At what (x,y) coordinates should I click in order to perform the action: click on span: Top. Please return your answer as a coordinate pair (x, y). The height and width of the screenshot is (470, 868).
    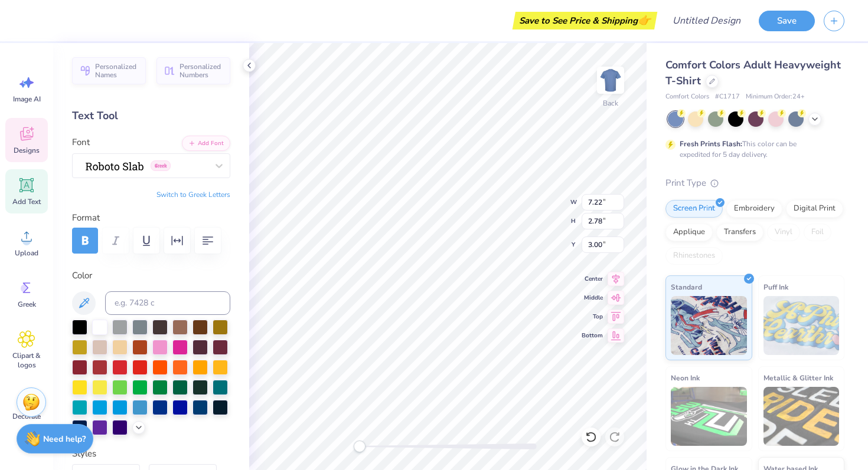
    Looking at the image, I should click on (592, 316).